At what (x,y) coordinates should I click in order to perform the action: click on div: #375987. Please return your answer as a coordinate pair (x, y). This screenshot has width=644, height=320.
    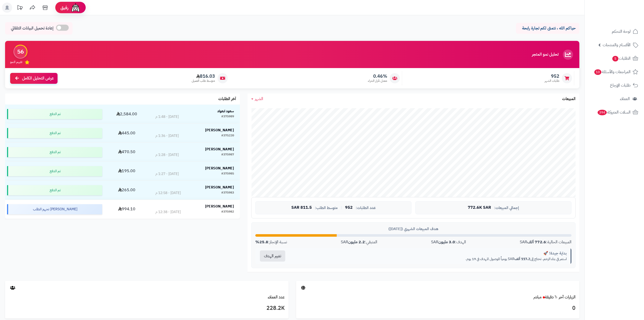
    Looking at the image, I should click on (228, 155).